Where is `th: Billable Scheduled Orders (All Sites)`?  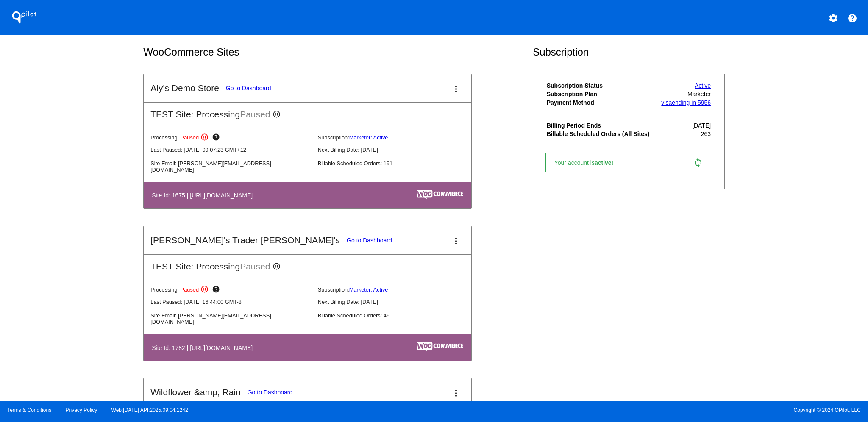 th: Billable Scheduled Orders (All Sites) is located at coordinates (602, 134).